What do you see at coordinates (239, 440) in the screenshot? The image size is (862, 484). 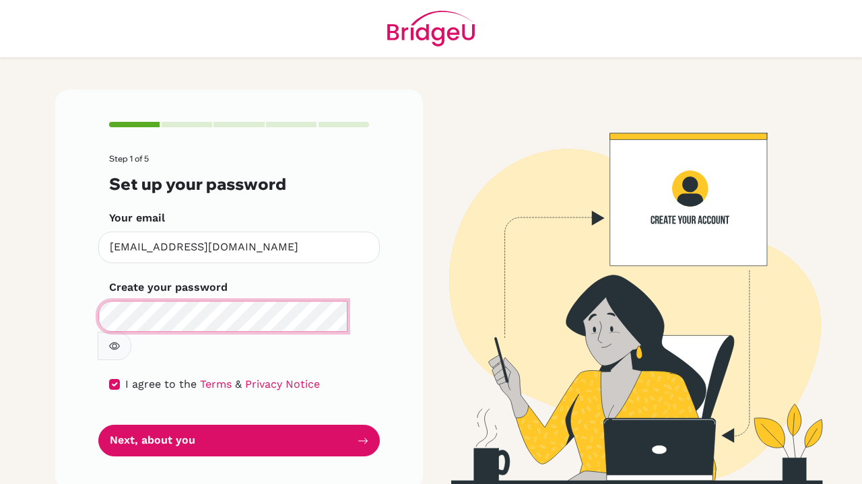 I see `button: Next, about you` at bounding box center [239, 440].